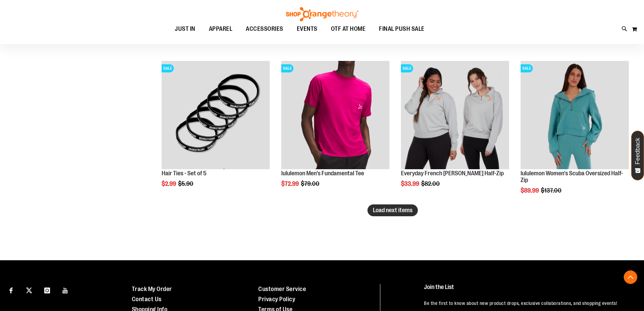 This screenshot has height=311, width=644. What do you see at coordinates (410, 183) in the screenshot?
I see `span: $33.99` at bounding box center [410, 183].